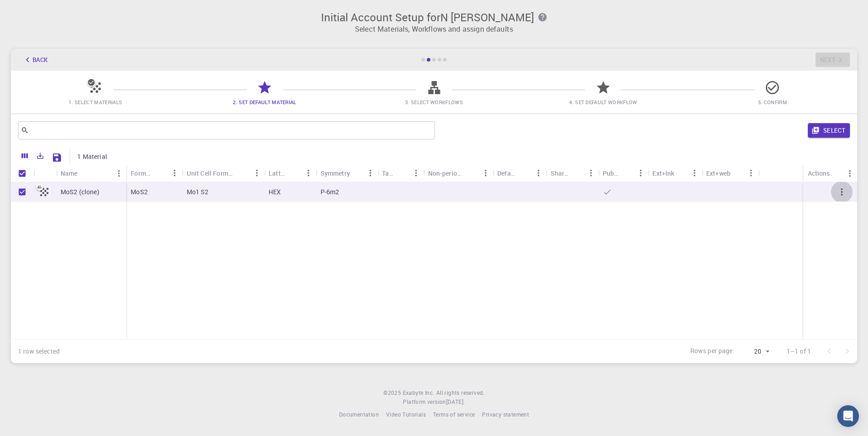  What do you see at coordinates (454, 414) in the screenshot?
I see `span: Terms of service` at bounding box center [454, 414].